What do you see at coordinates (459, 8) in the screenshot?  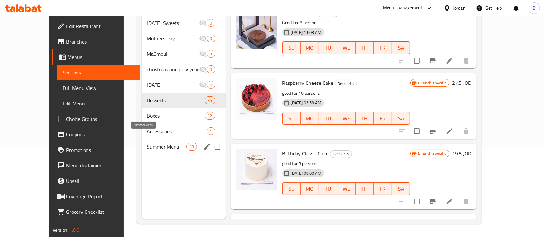 I see `div: Jordan` at bounding box center [459, 8].